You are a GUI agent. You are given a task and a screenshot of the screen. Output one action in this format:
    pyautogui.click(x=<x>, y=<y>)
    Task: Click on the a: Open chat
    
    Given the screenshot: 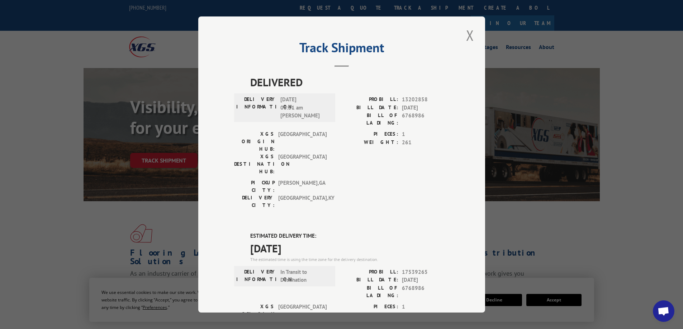 What is the action you would take?
    pyautogui.click(x=663, y=311)
    